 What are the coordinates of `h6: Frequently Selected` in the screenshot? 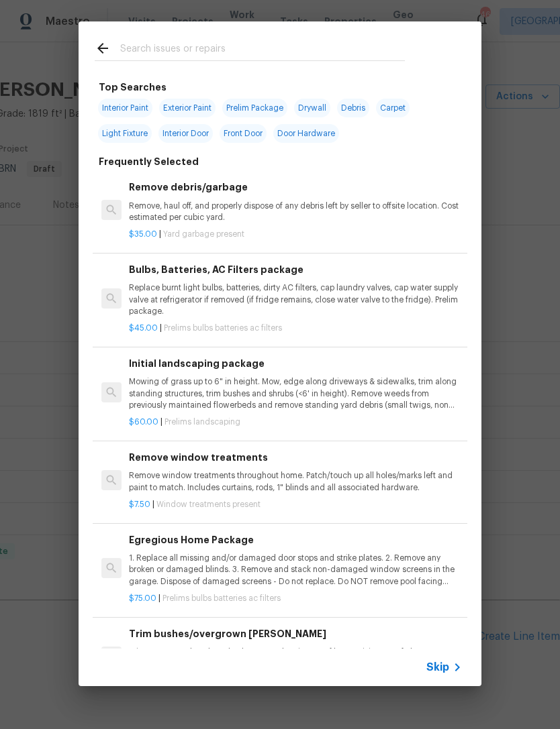 It's located at (148, 162).